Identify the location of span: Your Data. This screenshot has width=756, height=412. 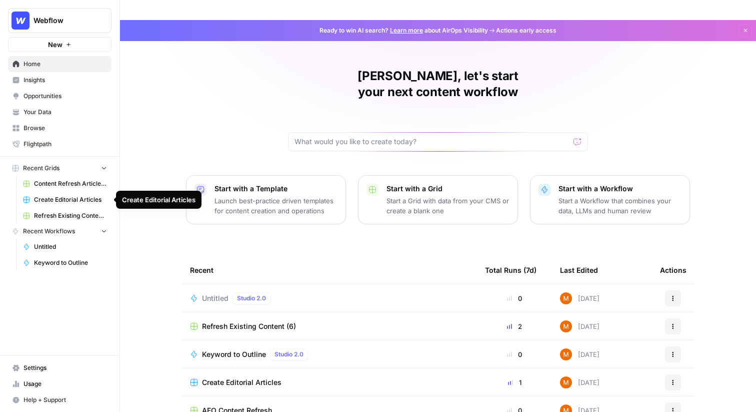
(65, 112).